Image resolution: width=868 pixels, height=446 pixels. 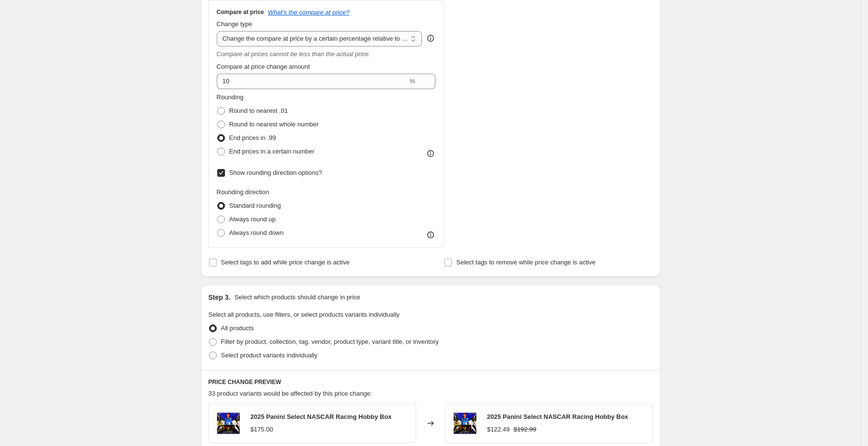 I want to click on span: Rounding direction, so click(x=243, y=192).